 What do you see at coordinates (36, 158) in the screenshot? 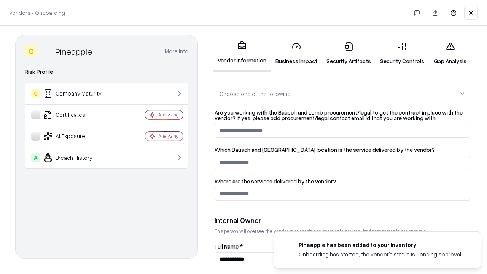
I see `div: A` at bounding box center [36, 158].